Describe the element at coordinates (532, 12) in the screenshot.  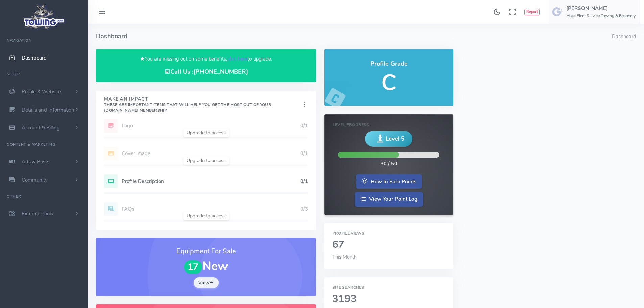
I see `button: Report` at that location.